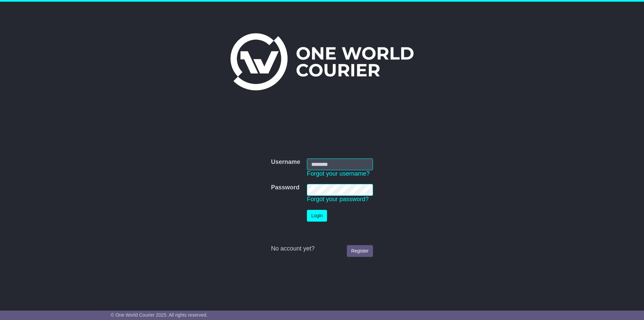  Describe the element at coordinates (322, 249) in the screenshot. I see `div: No account yet?` at that location.